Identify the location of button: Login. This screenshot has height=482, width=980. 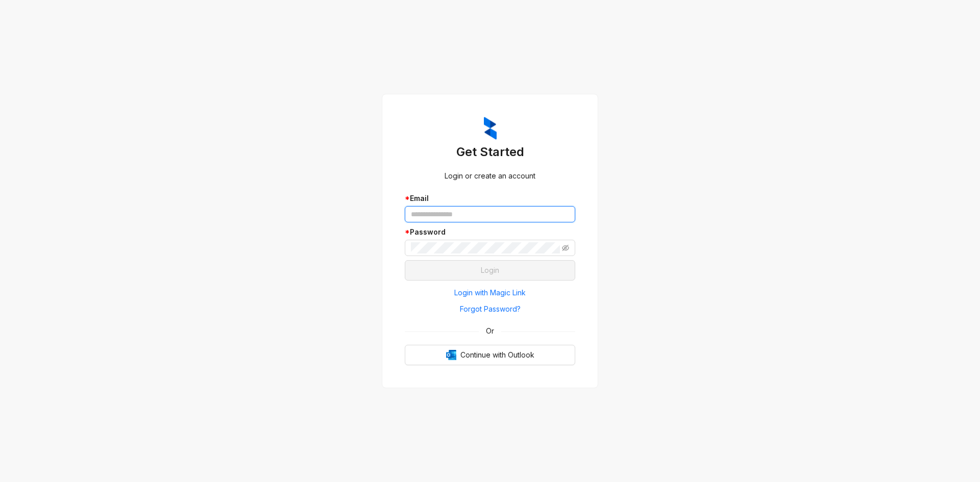
(490, 271).